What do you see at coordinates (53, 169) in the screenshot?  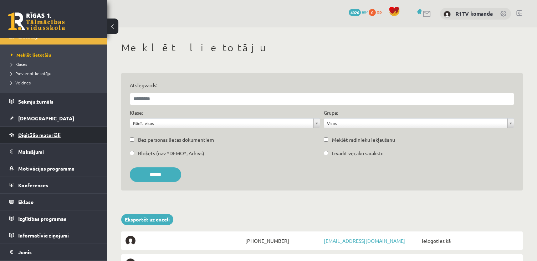 I see `a: Motivācijas programma` at bounding box center [53, 169].